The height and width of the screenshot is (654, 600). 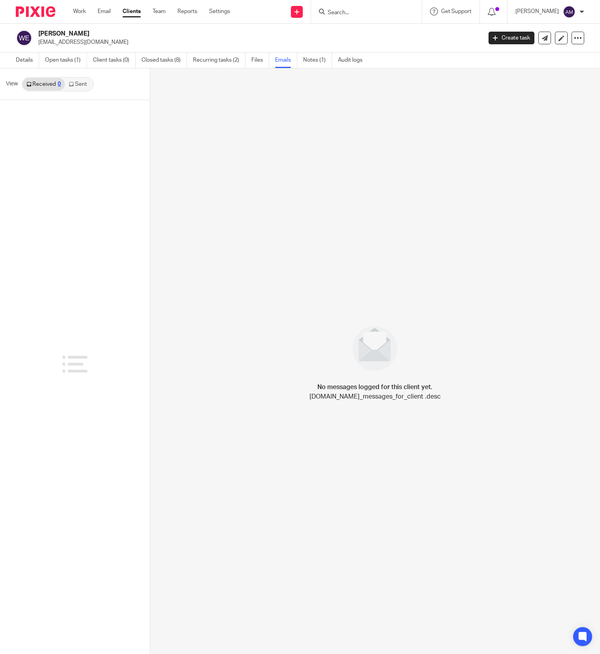 What do you see at coordinates (36, 11) in the screenshot?
I see `img: Pixie` at bounding box center [36, 11].